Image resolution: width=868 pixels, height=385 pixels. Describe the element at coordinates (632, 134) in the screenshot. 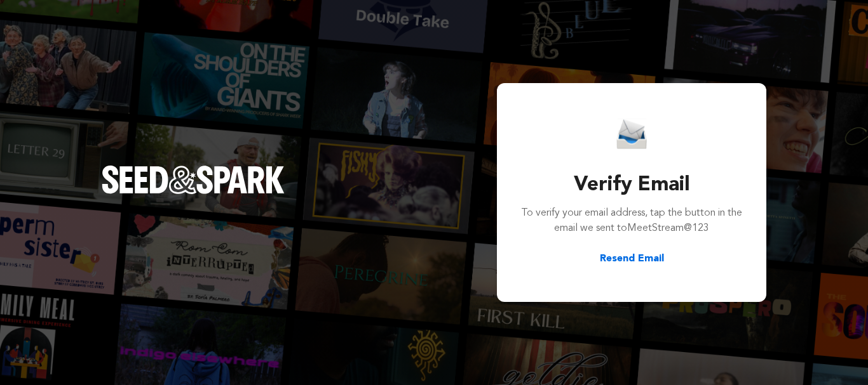

I see `img: Seed&Spark Email Icon` at that location.